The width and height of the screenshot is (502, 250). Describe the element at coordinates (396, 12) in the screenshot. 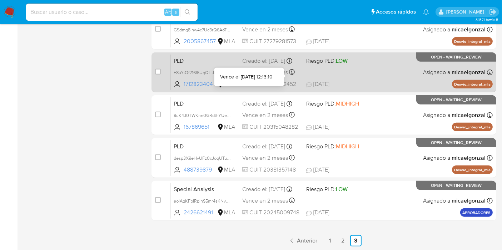

I see `span: Accesos rápidos` at that location.